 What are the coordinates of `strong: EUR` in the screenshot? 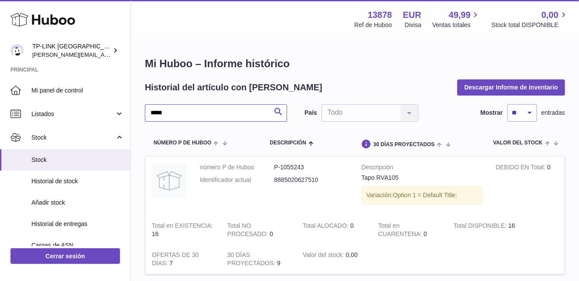 It's located at (412, 15).